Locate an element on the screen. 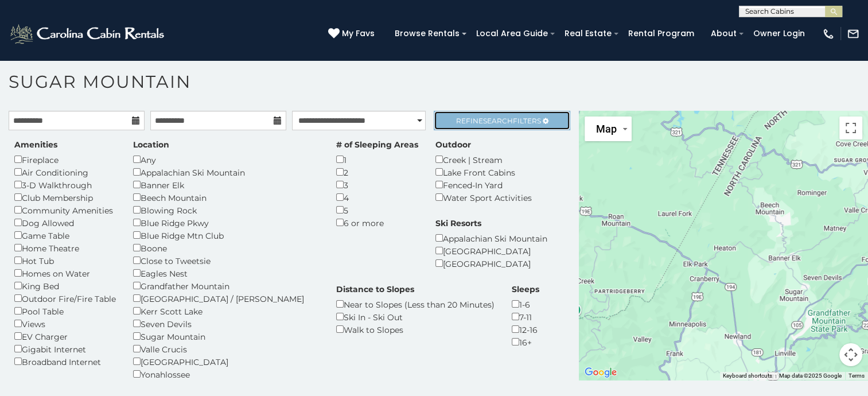 Image resolution: width=868 pixels, height=396 pixels. button: Map camera controls is located at coordinates (851, 355).